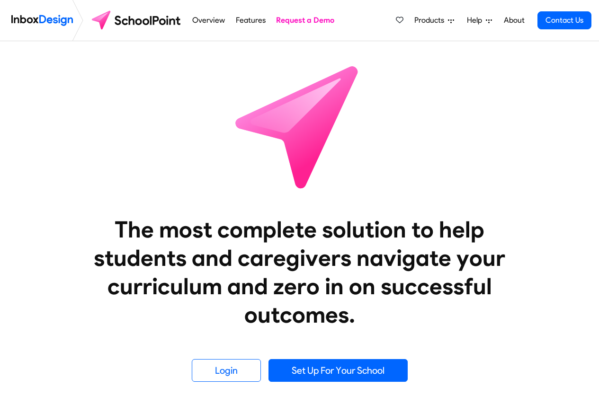 The image size is (599, 413). I want to click on a: About, so click(514, 20).